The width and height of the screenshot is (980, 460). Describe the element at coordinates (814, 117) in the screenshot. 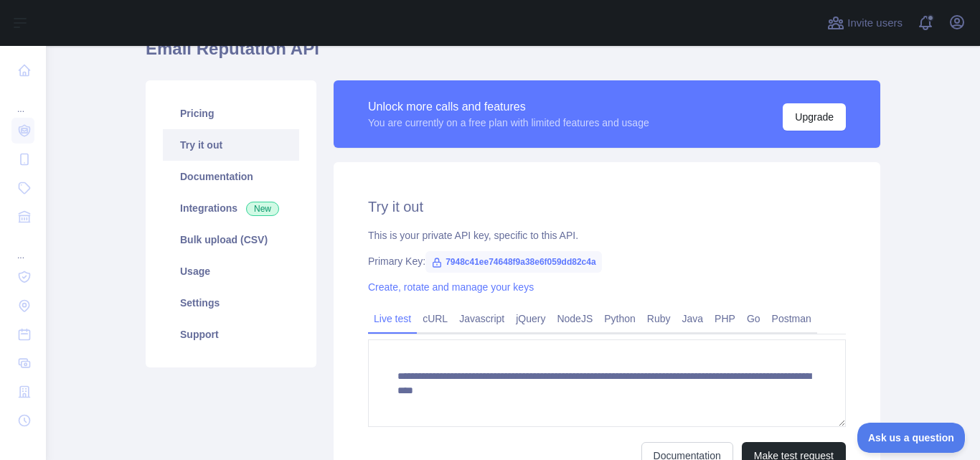

I see `button: Upgrade` at that location.